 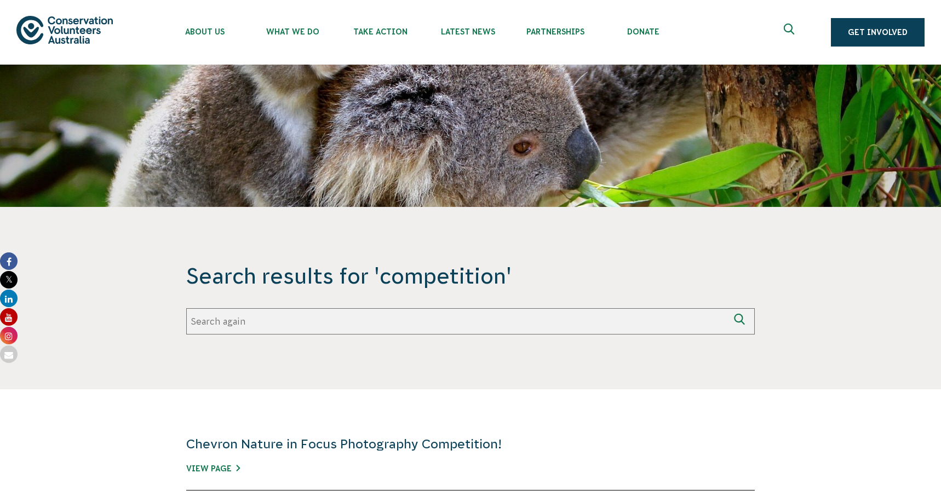 I want to click on span: Donate, so click(x=643, y=32).